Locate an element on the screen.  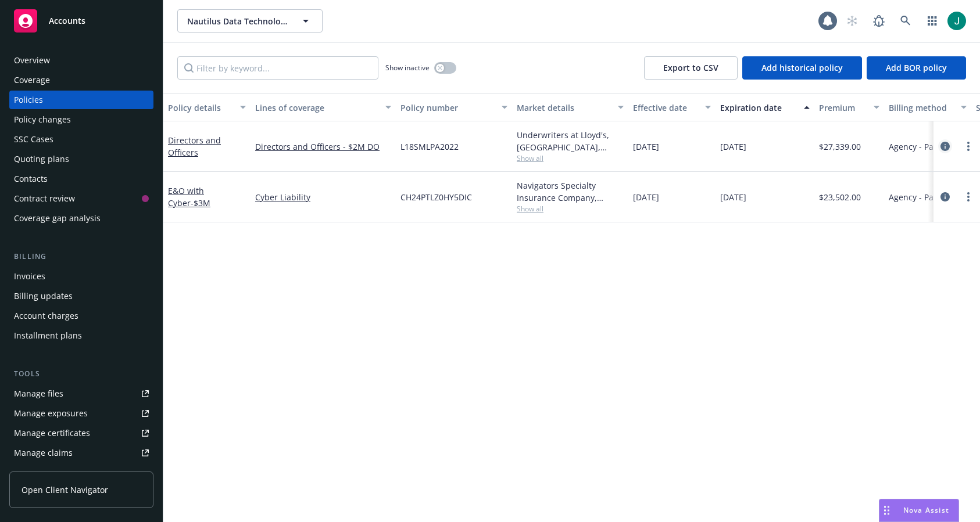
div: Market details is located at coordinates (564, 107).